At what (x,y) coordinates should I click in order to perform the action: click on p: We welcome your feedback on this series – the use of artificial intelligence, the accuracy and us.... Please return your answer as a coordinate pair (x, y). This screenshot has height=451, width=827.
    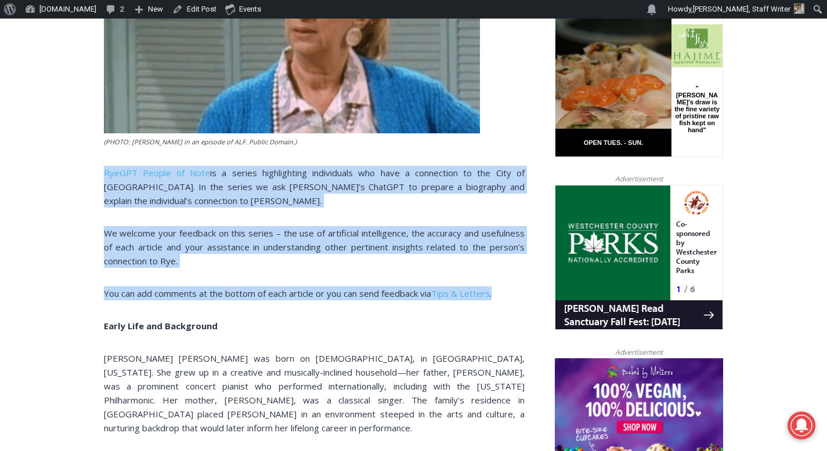
    Looking at the image, I should click on (314, 247).